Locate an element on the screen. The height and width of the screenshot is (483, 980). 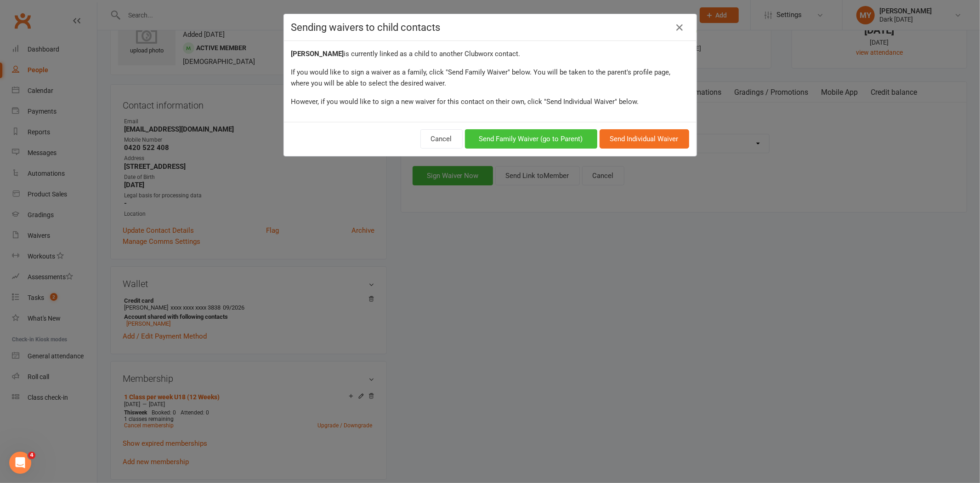
span: 4 is located at coordinates (32, 455).